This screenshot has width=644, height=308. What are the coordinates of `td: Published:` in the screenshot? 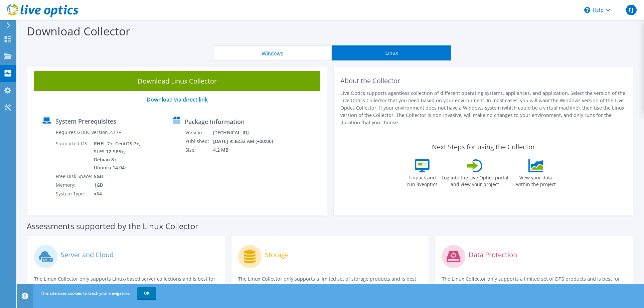 It's located at (199, 141).